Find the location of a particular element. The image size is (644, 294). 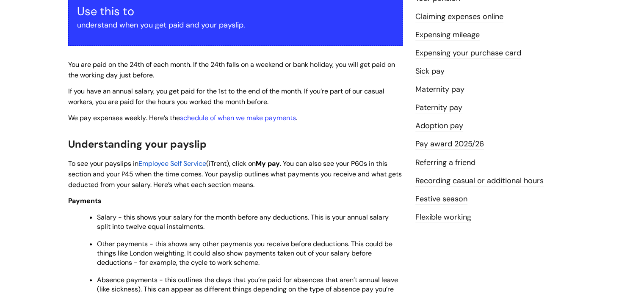

a: Maternity pay is located at coordinates (440, 90).